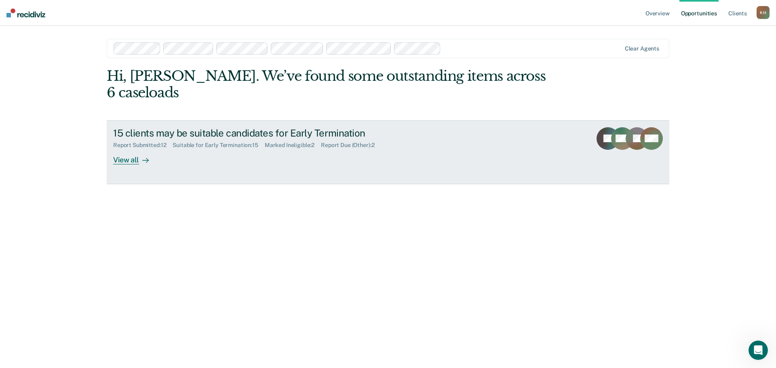 The width and height of the screenshot is (776, 368). Describe the element at coordinates (293, 145) in the screenshot. I see `div: Marked Ineligible : 2` at that location.